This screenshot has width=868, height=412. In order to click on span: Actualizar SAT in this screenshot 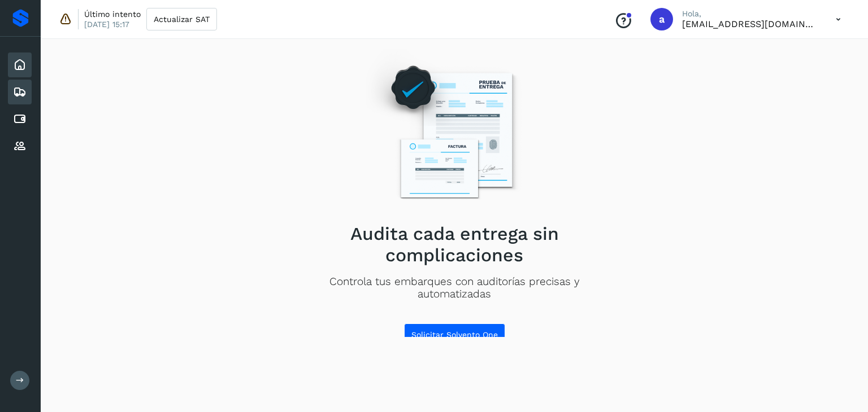, I will do `click(181, 19)`.